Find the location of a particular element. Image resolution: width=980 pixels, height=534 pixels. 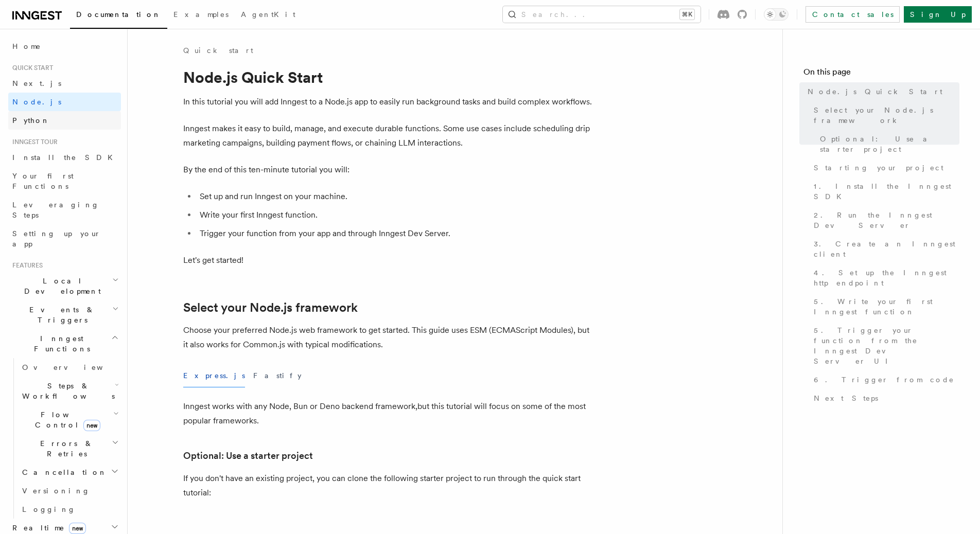

li: Trigger your function from your app and through Inngest Dev Server. is located at coordinates (395, 233).